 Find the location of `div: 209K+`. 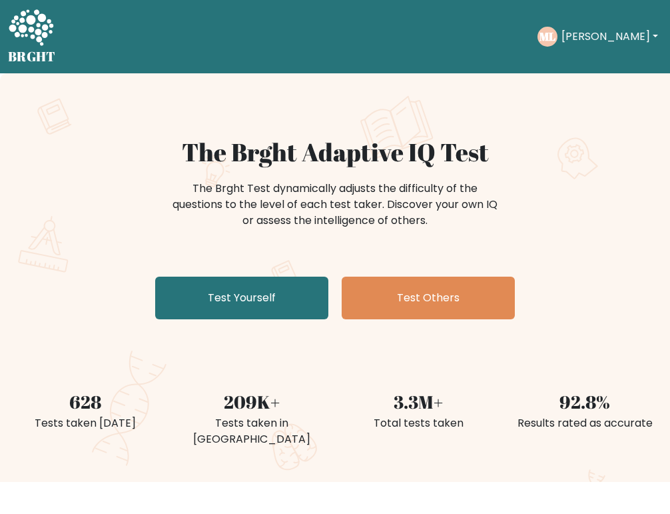

div: 209K+ is located at coordinates (252, 402).